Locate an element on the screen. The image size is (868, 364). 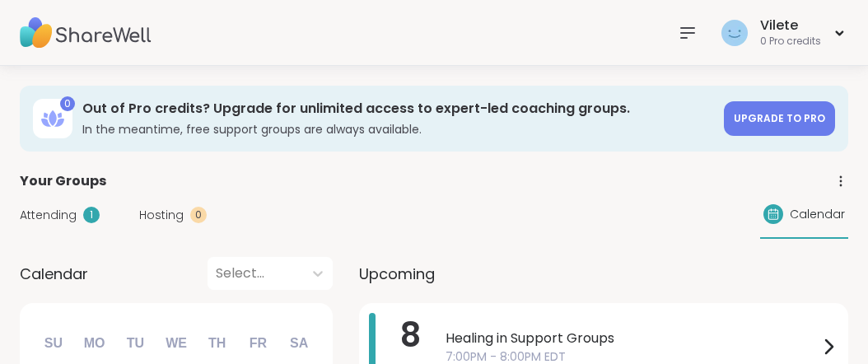
span: Attending is located at coordinates (48, 216).